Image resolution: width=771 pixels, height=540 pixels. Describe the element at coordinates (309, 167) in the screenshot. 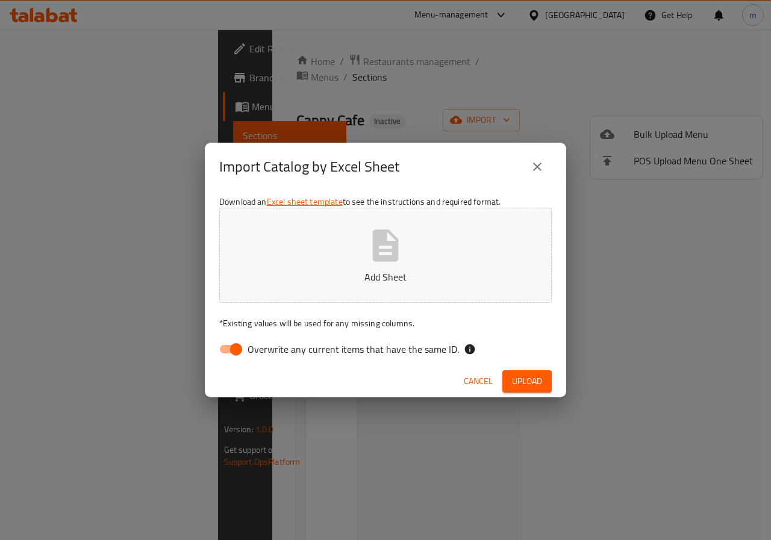

I see `h2: Import Catalog by Excel Sheet` at that location.